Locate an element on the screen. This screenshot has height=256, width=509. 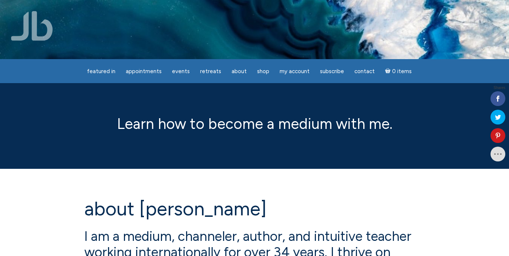
a: featured in is located at coordinates (101, 71).